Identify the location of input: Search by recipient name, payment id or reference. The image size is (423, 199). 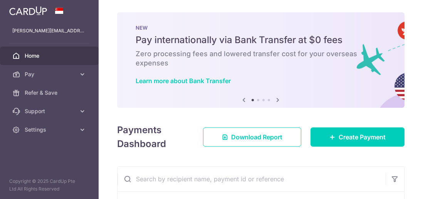
(251, 179).